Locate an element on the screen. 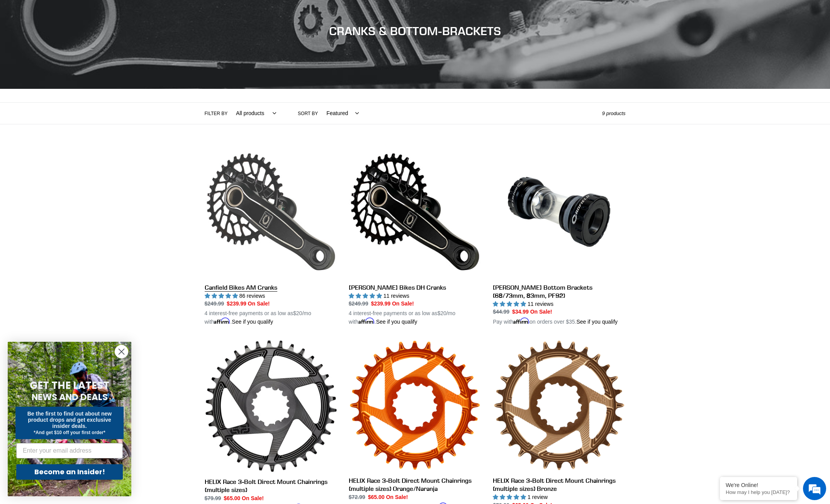  p: How may I help you today? is located at coordinates (759, 492).